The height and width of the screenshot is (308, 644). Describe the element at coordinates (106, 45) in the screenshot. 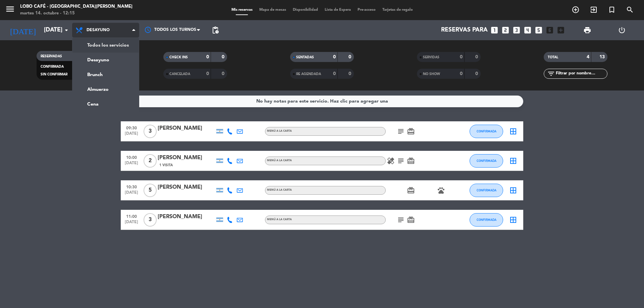

I see `a: Todos los servicios` at that location.